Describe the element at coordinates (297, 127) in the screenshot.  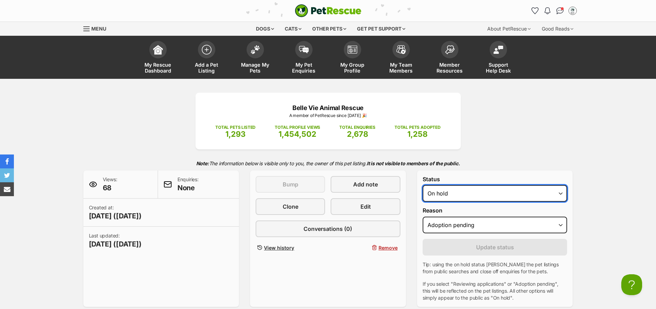
I see `p: TOTAL PROFILE VIEWS` at that location.